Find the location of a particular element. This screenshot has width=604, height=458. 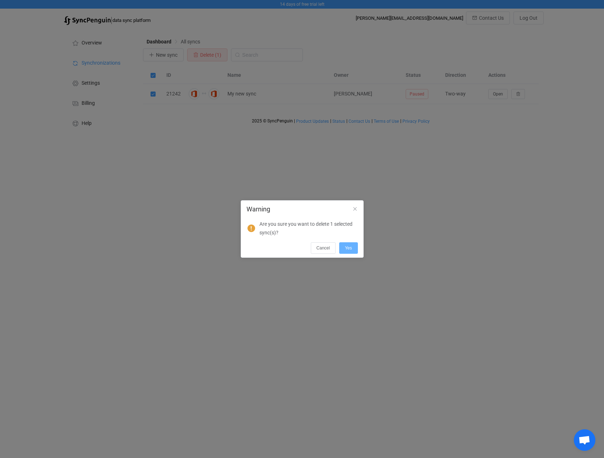

button: Close is located at coordinates (355, 209).